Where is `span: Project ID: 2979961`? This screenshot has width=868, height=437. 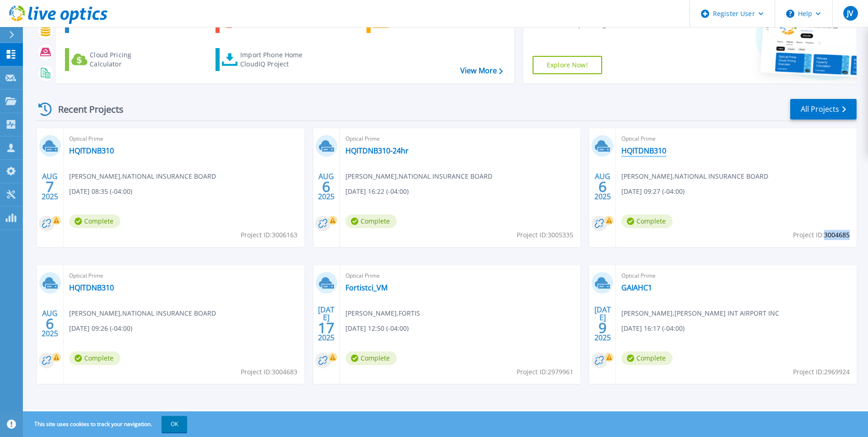 span: Project ID: 2979961 is located at coordinates (545, 372).